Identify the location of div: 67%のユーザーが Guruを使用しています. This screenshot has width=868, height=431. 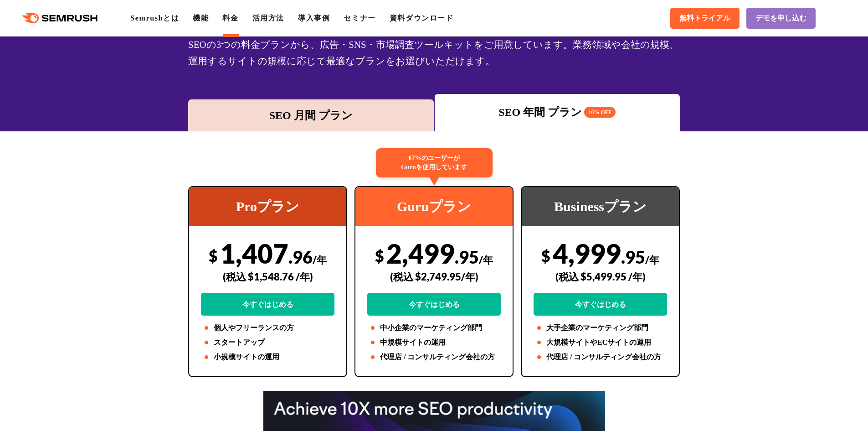
(435, 163).